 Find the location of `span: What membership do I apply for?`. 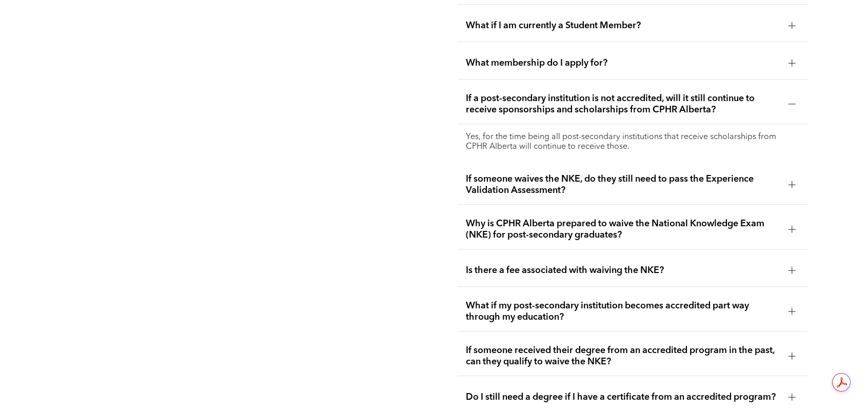

span: What membership do I apply for? is located at coordinates (623, 63).